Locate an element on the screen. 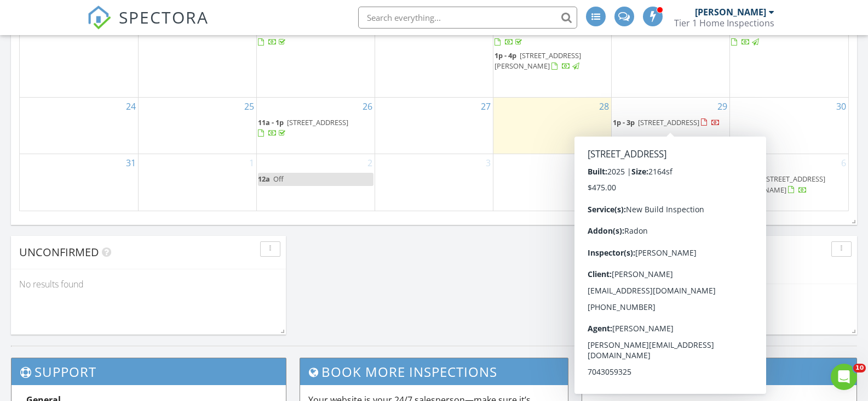 The width and height of the screenshot is (868, 401). h3: Support is located at coordinates (148, 371).